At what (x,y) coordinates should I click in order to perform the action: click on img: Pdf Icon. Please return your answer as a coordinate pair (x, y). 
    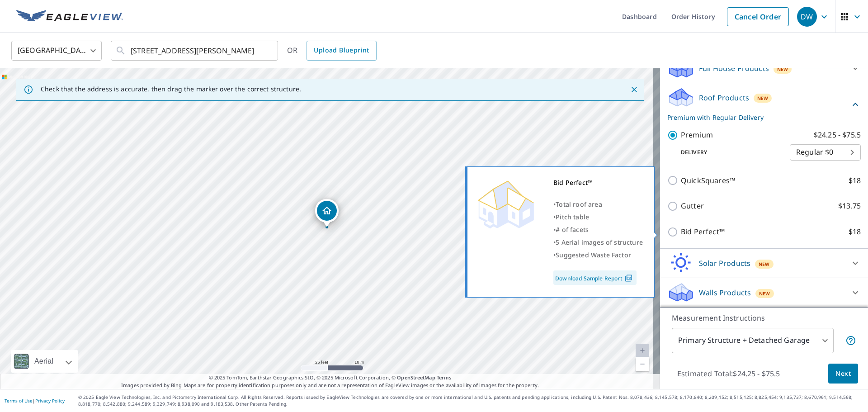
    Looking at the image, I should click on (628, 278).